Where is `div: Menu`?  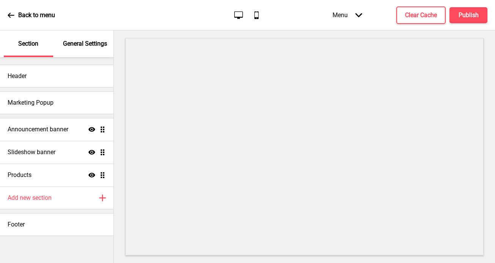
div: Menu is located at coordinates (348, 15).